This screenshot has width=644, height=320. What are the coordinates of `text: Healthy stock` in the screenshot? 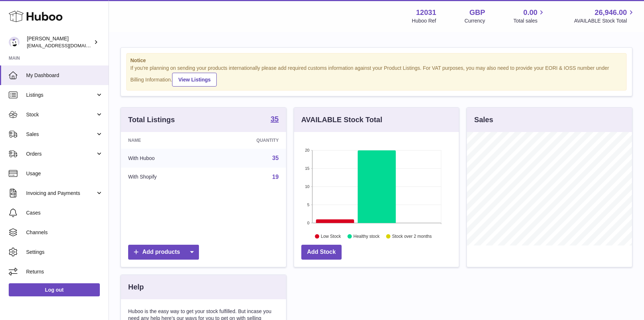 It's located at (366, 236).